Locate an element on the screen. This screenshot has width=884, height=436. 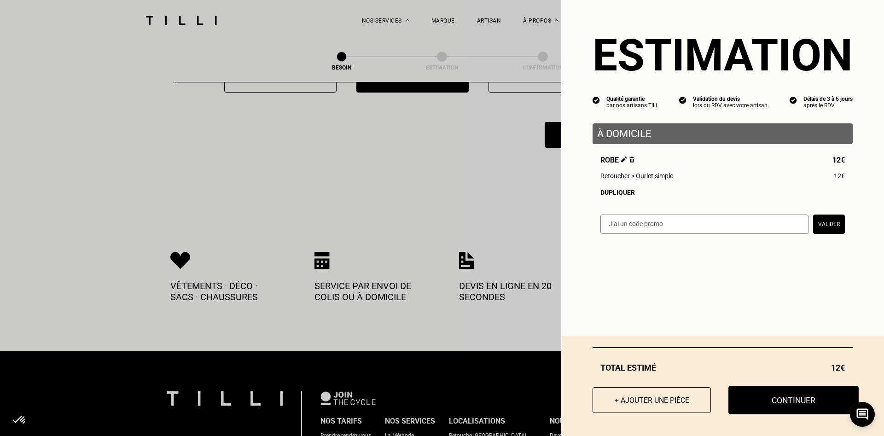
span: Robe is located at coordinates (618, 160).